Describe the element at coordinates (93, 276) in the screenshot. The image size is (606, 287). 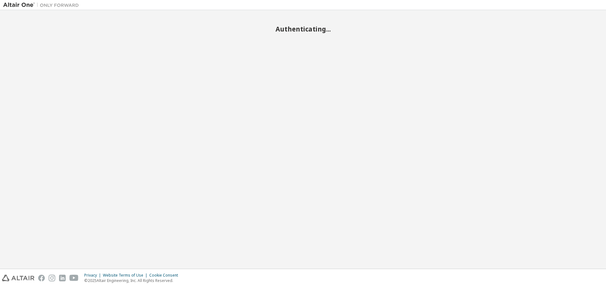
I see `div: Privacy` at that location.